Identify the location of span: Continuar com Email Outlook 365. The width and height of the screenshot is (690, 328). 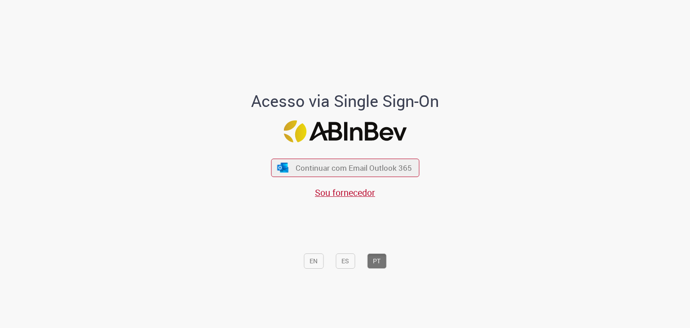
(353, 168).